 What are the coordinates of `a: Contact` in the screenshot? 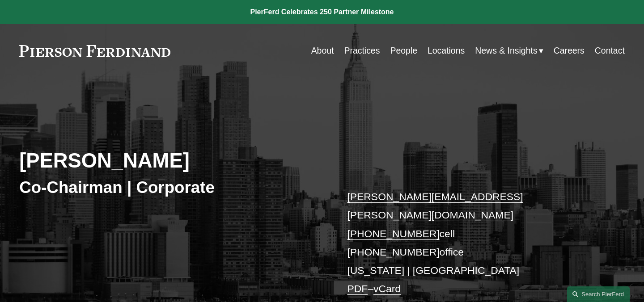 It's located at (610, 51).